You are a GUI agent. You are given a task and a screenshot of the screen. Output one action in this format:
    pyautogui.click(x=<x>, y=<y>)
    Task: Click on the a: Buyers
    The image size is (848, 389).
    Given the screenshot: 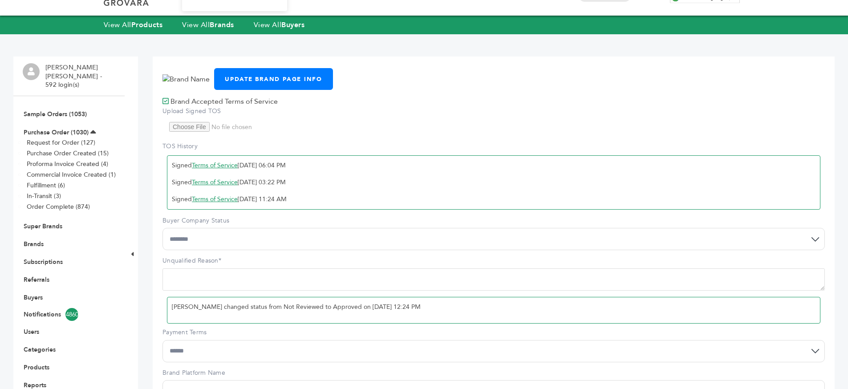 What is the action you would take?
    pyautogui.click(x=33, y=297)
    